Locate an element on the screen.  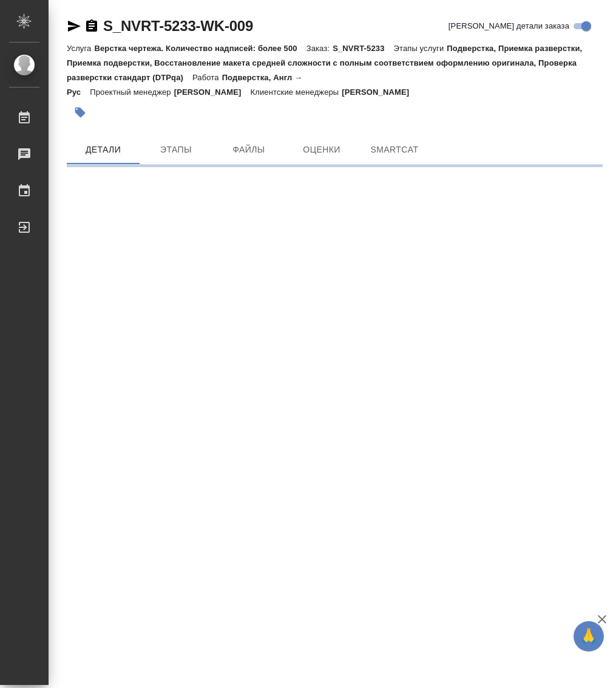
span: Этапы is located at coordinates (176, 150).